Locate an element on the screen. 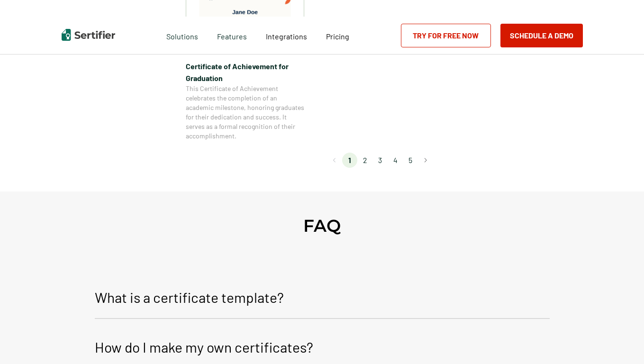  span: Integrations is located at coordinates (286, 36).